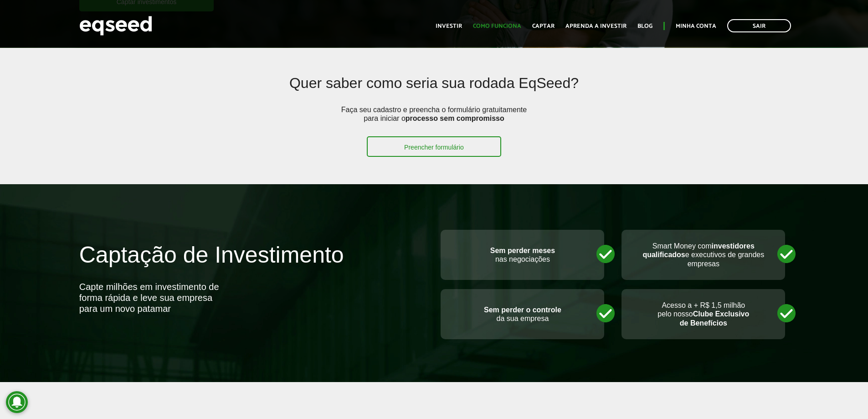  I want to click on p: da sua empresa, so click(522, 314).